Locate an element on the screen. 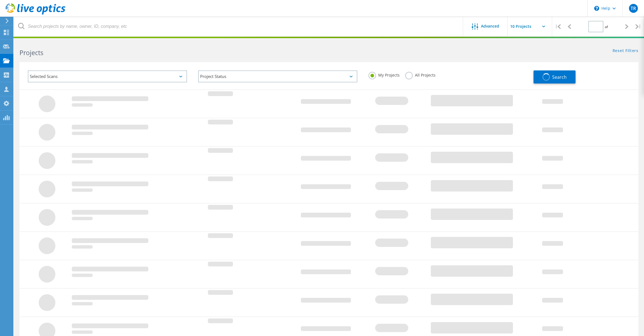 The height and width of the screenshot is (336, 644). a: Live Optics Dashboard is located at coordinates (35, 14).